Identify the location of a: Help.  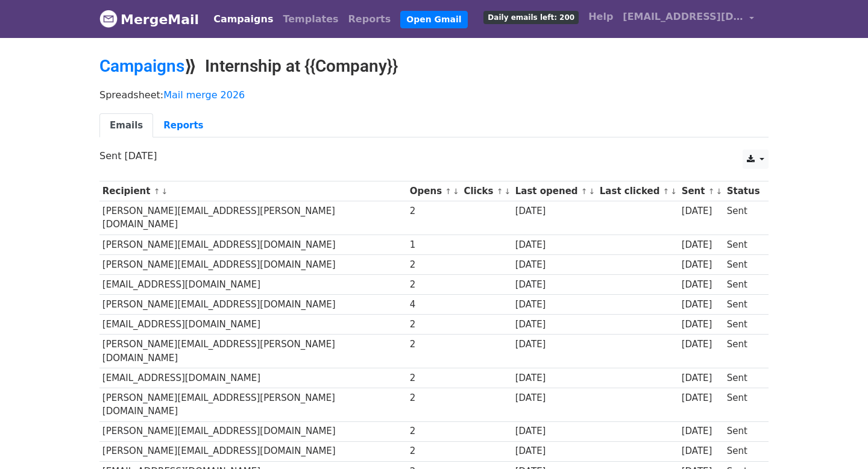
(601, 17).